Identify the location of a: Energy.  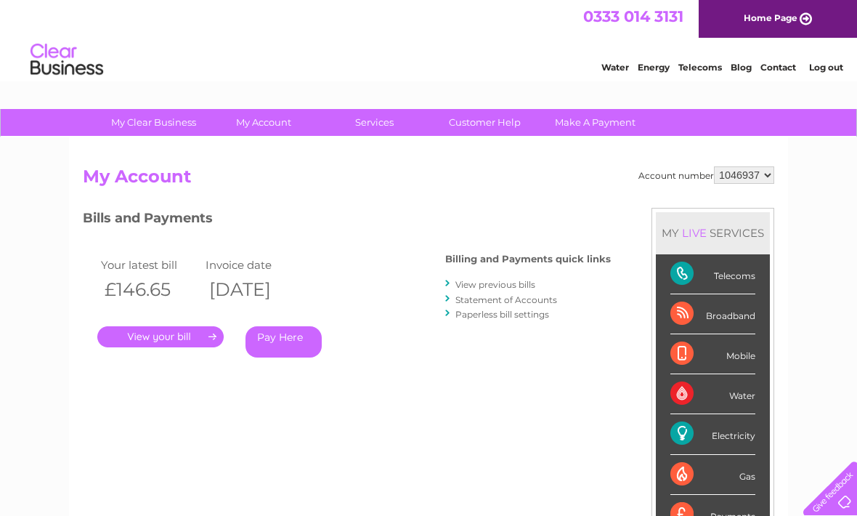
(654, 67).